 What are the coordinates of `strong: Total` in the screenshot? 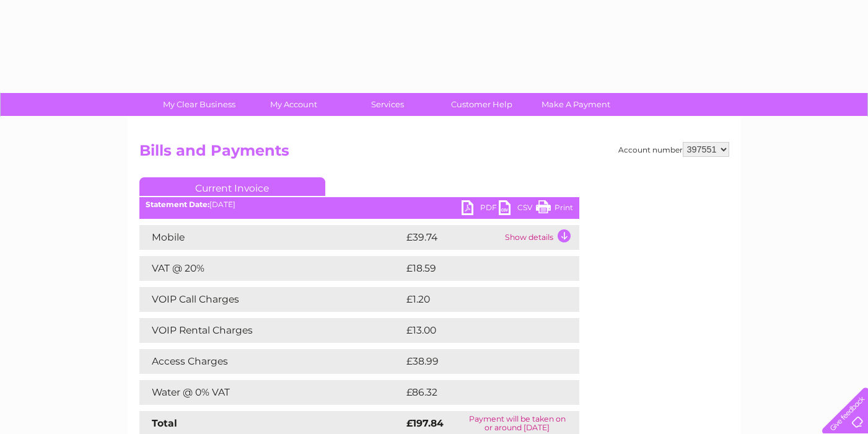 It's located at (164, 422).